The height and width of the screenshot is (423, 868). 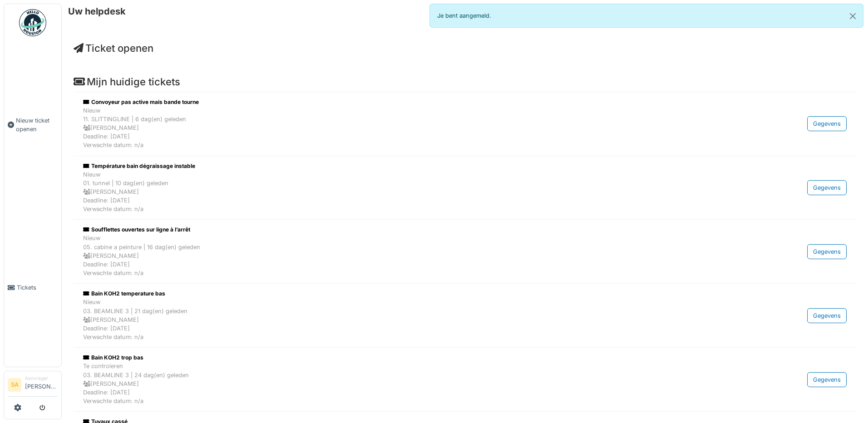 What do you see at coordinates (465, 82) in the screenshot?
I see `h4: Mijn huidige tickets` at bounding box center [465, 82].